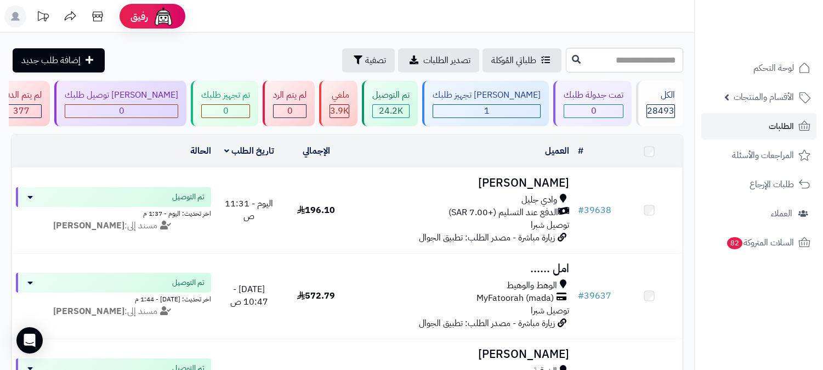  Describe the element at coordinates (595, 210) in the screenshot. I see `a: #39638` at that location.